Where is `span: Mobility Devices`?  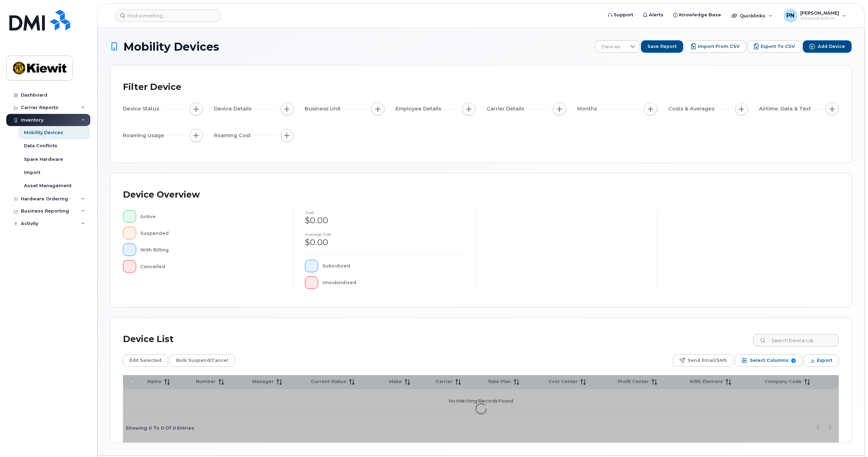 span: Mobility Devices is located at coordinates (171, 46).